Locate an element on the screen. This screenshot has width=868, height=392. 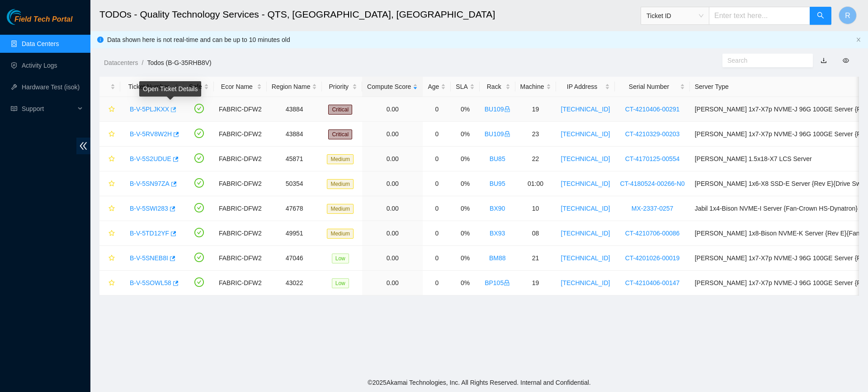
span: eye is located at coordinates (846, 61).